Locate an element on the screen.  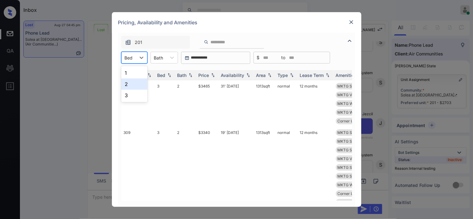
div: Area is located at coordinates (261, 75).